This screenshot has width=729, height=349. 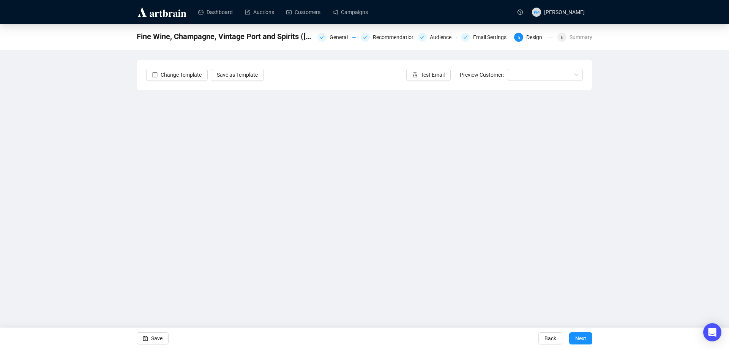 What do you see at coordinates (350, 12) in the screenshot?
I see `a: Campaigns` at bounding box center [350, 12].